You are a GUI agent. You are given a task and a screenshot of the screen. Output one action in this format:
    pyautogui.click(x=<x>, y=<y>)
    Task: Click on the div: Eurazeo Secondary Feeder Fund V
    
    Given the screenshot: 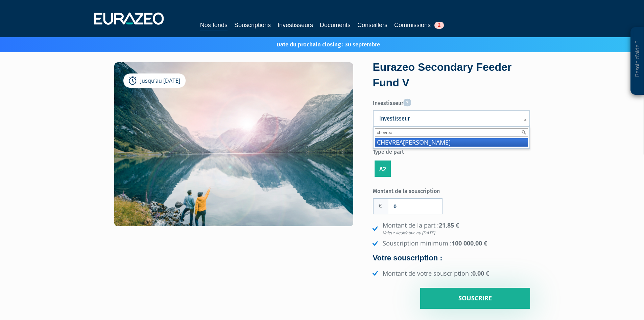 What is the action you would take?
    pyautogui.click(x=452, y=75)
    